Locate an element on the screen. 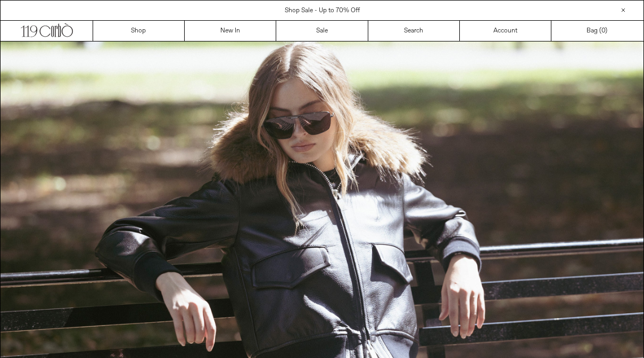 The image size is (644, 358). span: Shop Sale - Up to 70% Off is located at coordinates (322, 11).